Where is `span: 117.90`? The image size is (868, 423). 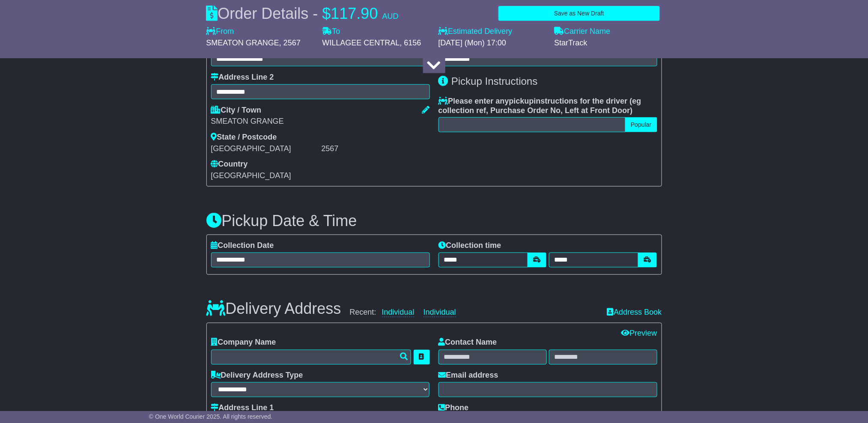
span: 117.90 is located at coordinates (355, 13).